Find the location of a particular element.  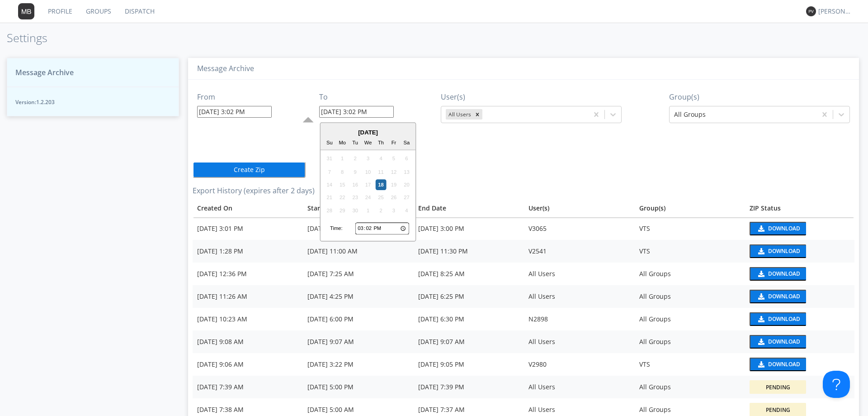

th: User(s) is located at coordinates (579, 208).